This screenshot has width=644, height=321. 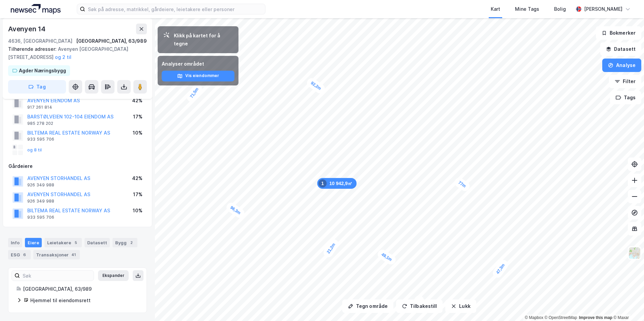 What do you see at coordinates (527, 9) in the screenshot?
I see `div: Mine Tags` at bounding box center [527, 9].